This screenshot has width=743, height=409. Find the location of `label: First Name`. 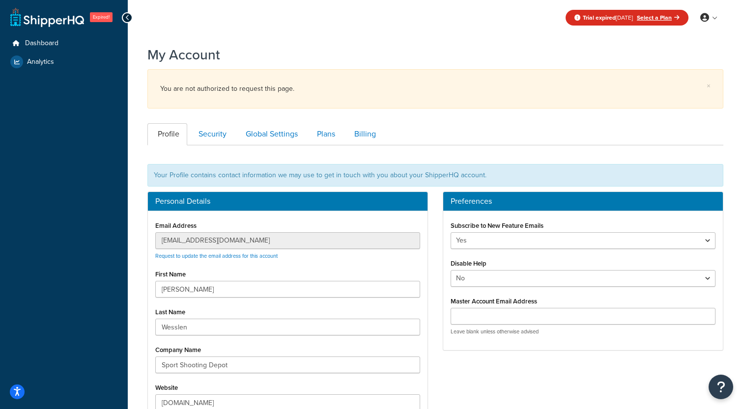

label: First Name is located at coordinates (170, 274).